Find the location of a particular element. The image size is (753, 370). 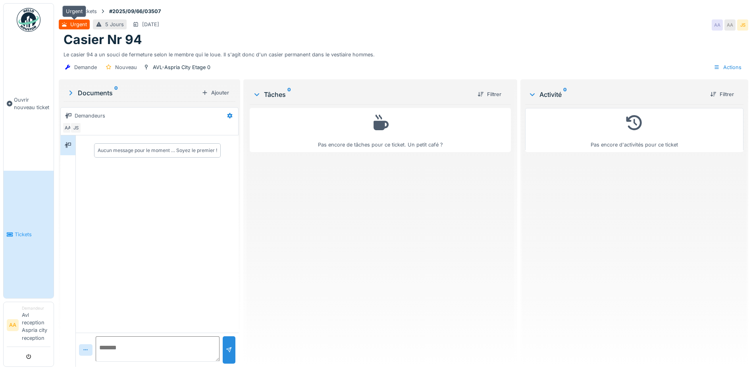

div: Nouveau is located at coordinates (126, 67).